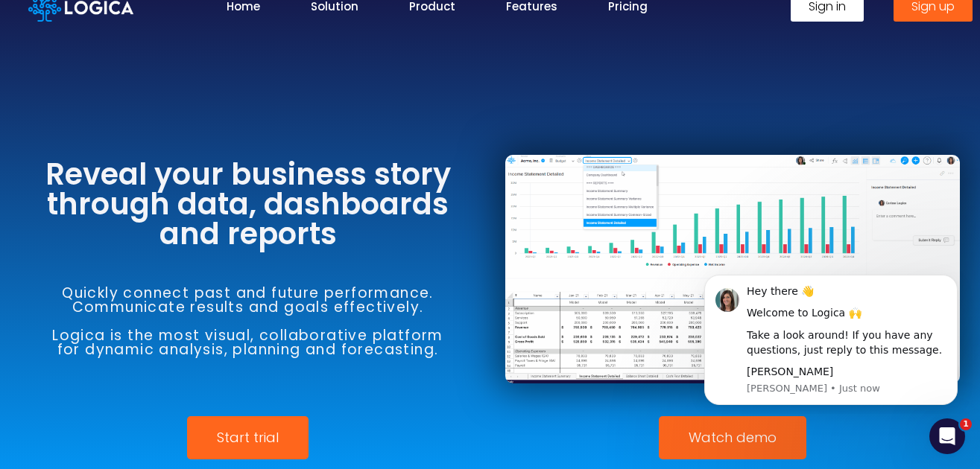 Image resolution: width=980 pixels, height=469 pixels. What do you see at coordinates (966, 425) in the screenshot?
I see `span: 1` at bounding box center [966, 425].